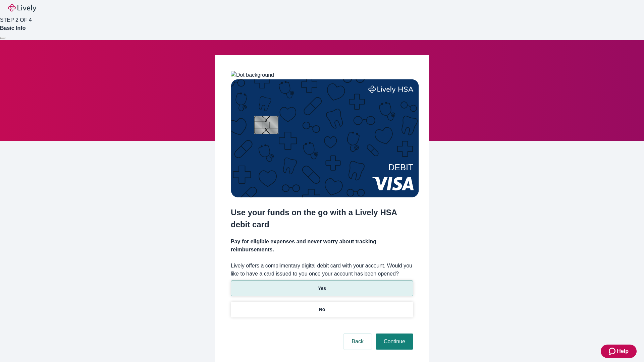 The image size is (644, 362). I want to click on svg: Zendesk support icon, so click(613, 351).